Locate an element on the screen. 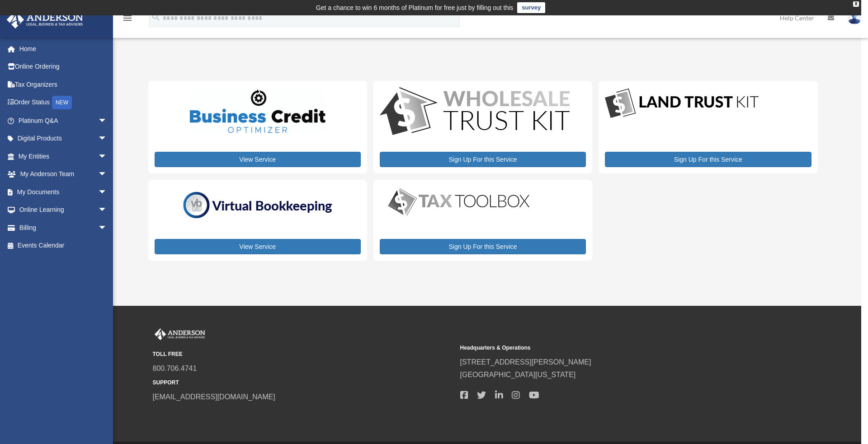 Image resolution: width=868 pixels, height=444 pixels. small: TOLL FREE is located at coordinates (303, 354).